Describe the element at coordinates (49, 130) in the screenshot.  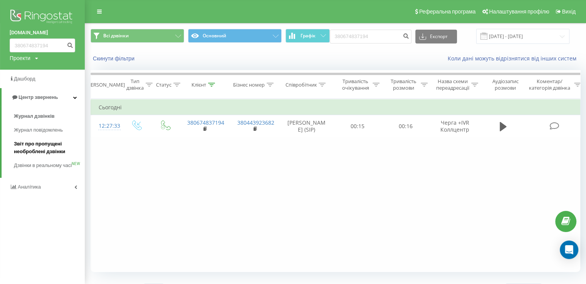
I see `a: Журнал повідомлень` at that location.